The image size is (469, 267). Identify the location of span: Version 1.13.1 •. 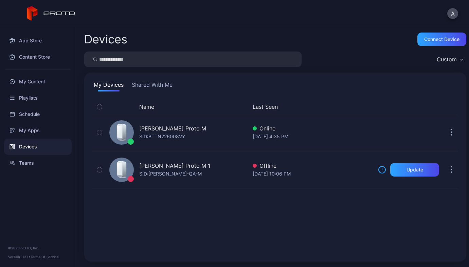
(19, 257).